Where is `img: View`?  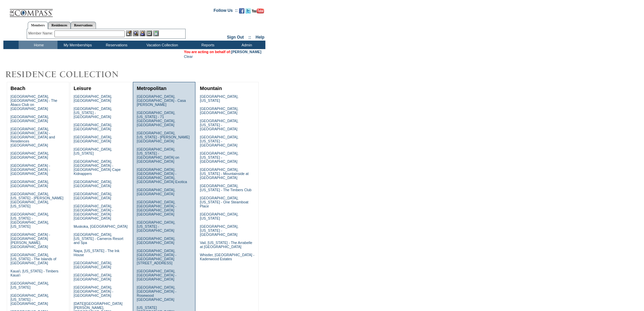
img: View is located at coordinates (136, 33).